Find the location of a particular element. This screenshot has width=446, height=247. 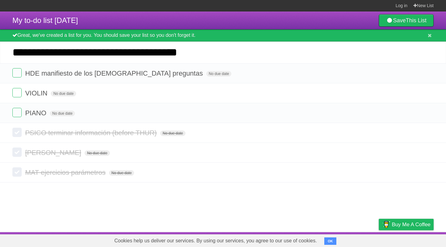

span: PSICO terminar información (before THUR) is located at coordinates (92, 133).